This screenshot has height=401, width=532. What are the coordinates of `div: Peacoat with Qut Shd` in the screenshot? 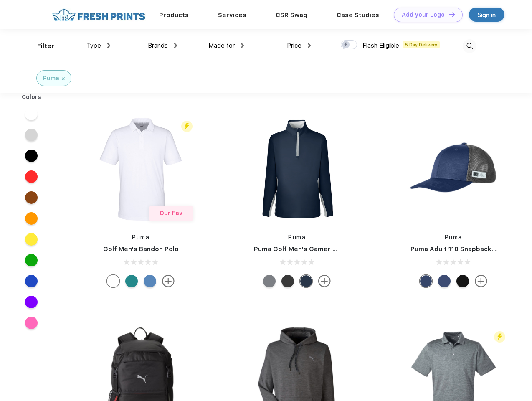 It's located at (426, 281).